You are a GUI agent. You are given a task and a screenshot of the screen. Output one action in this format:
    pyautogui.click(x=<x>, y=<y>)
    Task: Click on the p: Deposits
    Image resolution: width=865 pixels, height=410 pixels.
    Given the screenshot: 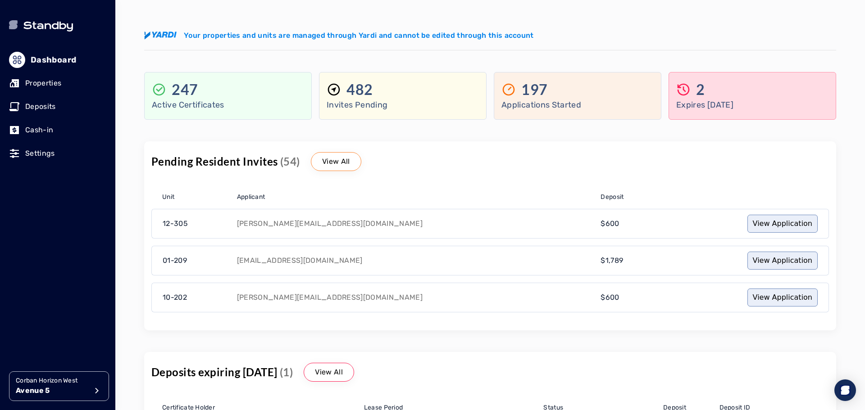 What is the action you would take?
    pyautogui.click(x=41, y=107)
    